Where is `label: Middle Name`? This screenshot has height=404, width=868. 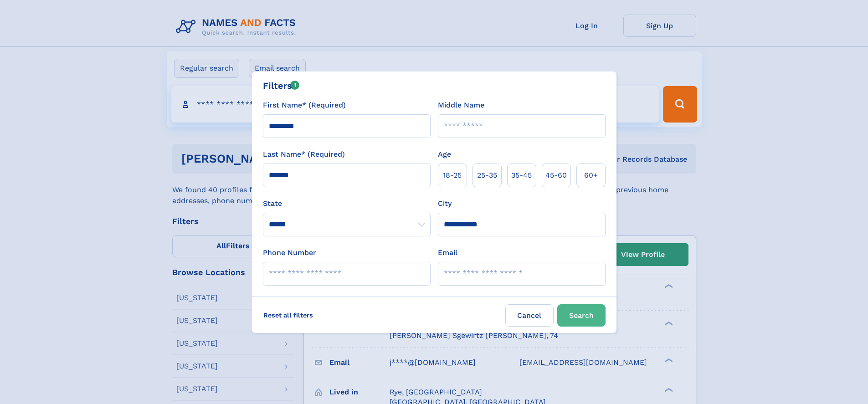 label: Middle Name is located at coordinates (461, 105).